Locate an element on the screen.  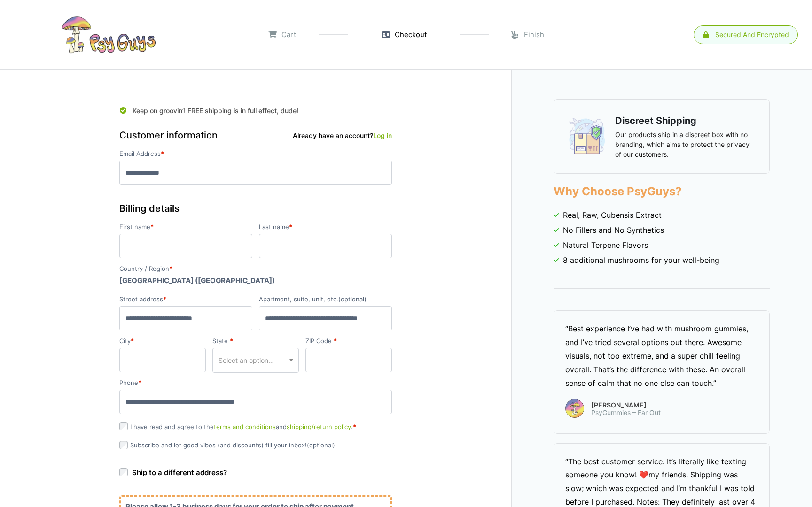
label: ZIP Code is located at coordinates (349, 341).